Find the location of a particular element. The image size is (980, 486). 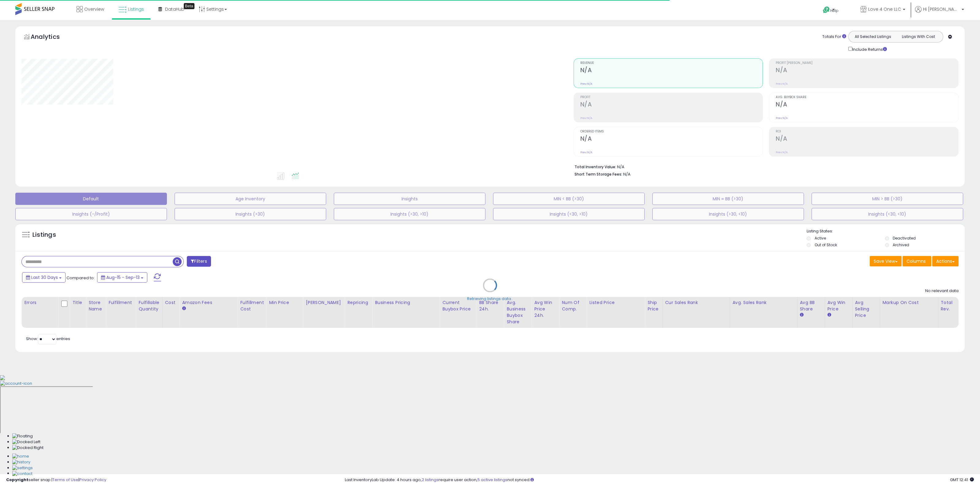

img: History is located at coordinates (21, 463).